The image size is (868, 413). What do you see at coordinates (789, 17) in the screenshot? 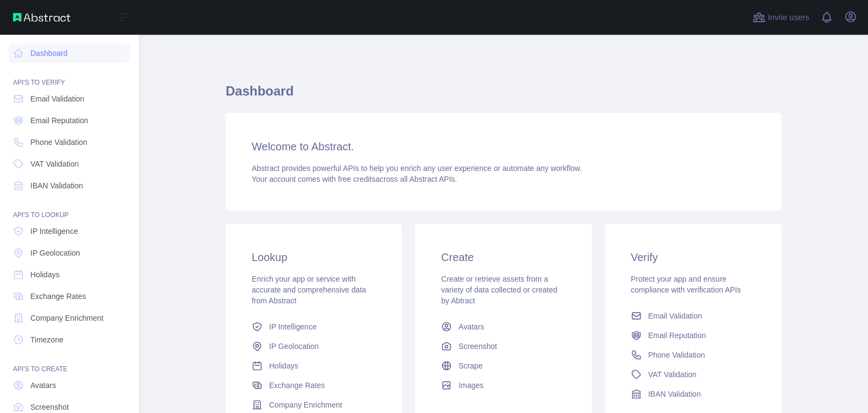
I see `span: Invite users` at bounding box center [789, 17].